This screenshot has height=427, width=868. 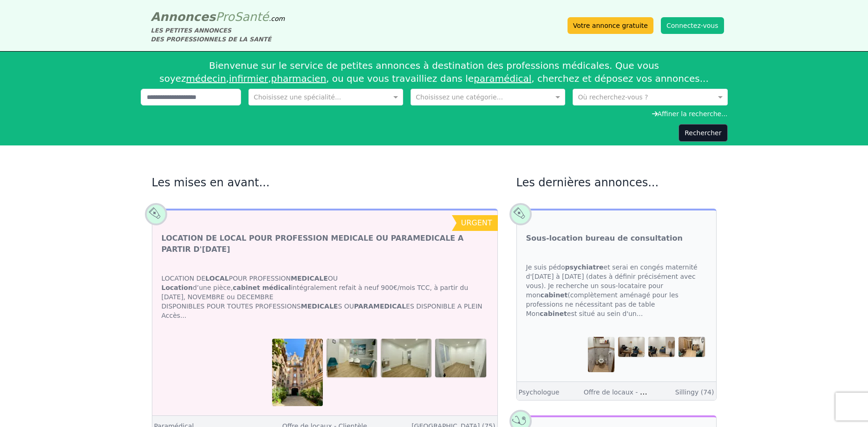 I want to click on strong: PARAMEDICAL, so click(x=380, y=307).